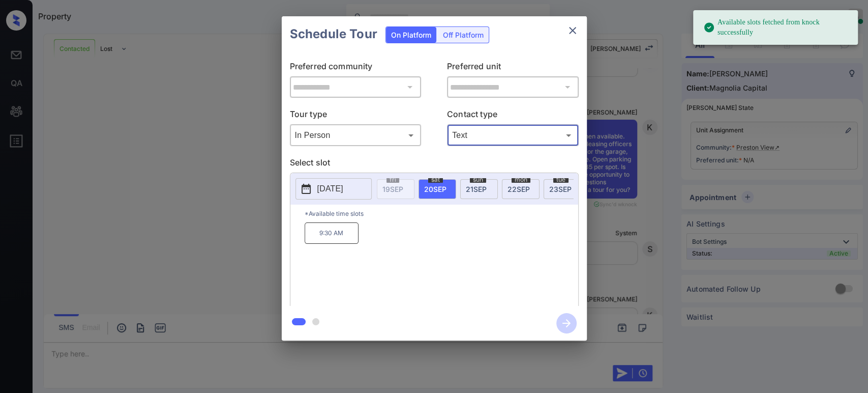 The width and height of the screenshot is (868, 393). What do you see at coordinates (478, 180) in the screenshot?
I see `span: sun` at bounding box center [478, 180].